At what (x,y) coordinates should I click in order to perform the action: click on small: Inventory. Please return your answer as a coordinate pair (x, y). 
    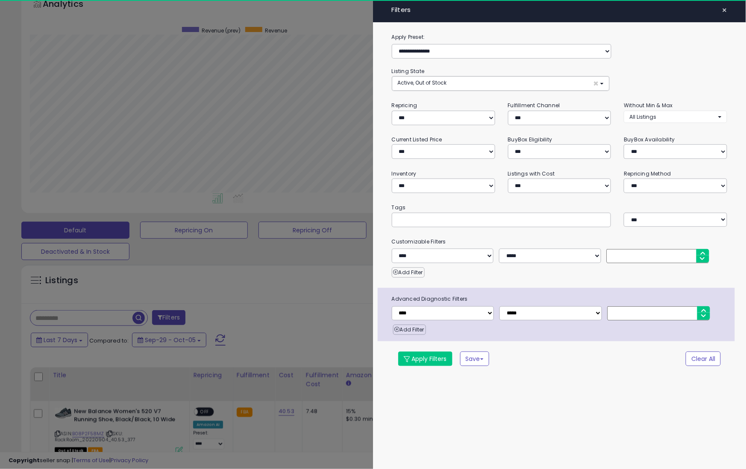
    Looking at the image, I should click on (404, 173).